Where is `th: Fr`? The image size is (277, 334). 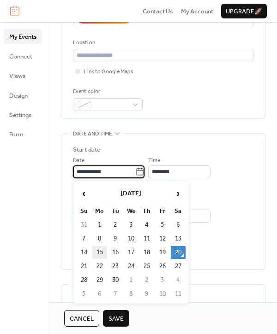
th: Fr is located at coordinates (162, 211).